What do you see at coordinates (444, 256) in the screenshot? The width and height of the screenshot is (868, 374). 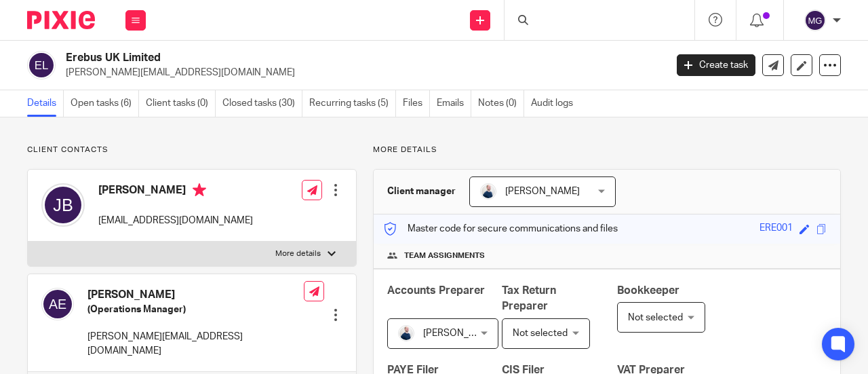 I see `span: Team assignments` at bounding box center [444, 256].